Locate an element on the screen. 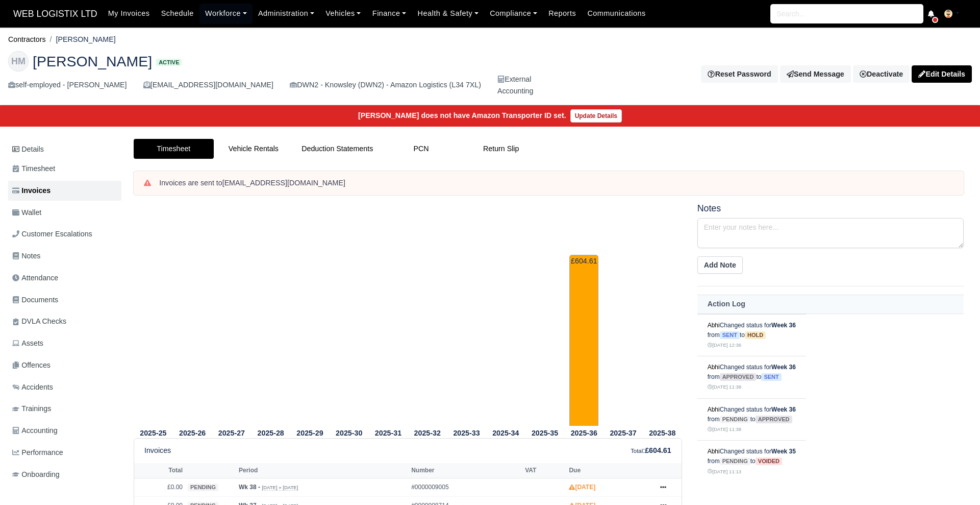  th: Total is located at coordinates (159, 471).